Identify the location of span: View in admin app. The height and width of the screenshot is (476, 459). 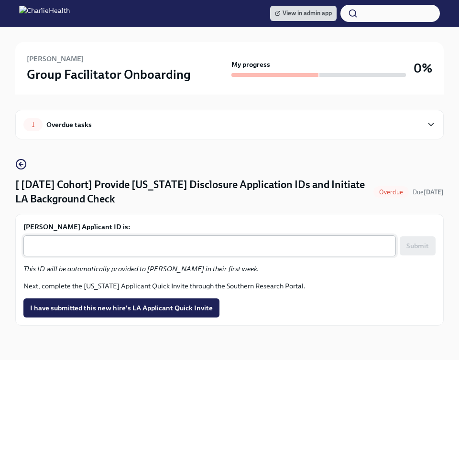
(303, 13).